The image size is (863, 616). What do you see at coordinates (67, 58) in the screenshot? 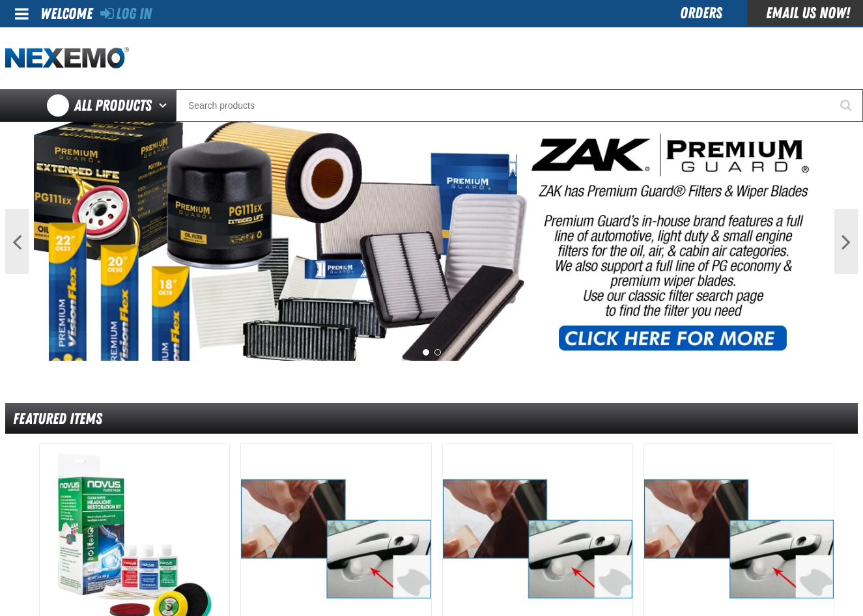
I see `img: Nexemo logo` at bounding box center [67, 58].